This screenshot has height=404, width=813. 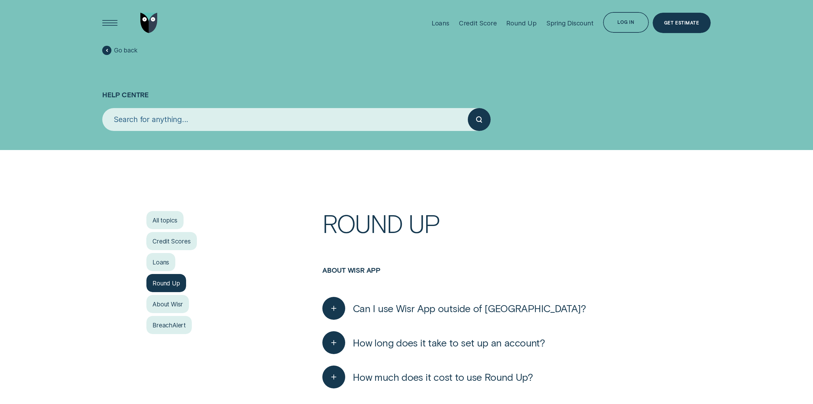 What do you see at coordinates (434, 342) in the screenshot?
I see `button: How long does it take to set up an account?` at bounding box center [434, 342].